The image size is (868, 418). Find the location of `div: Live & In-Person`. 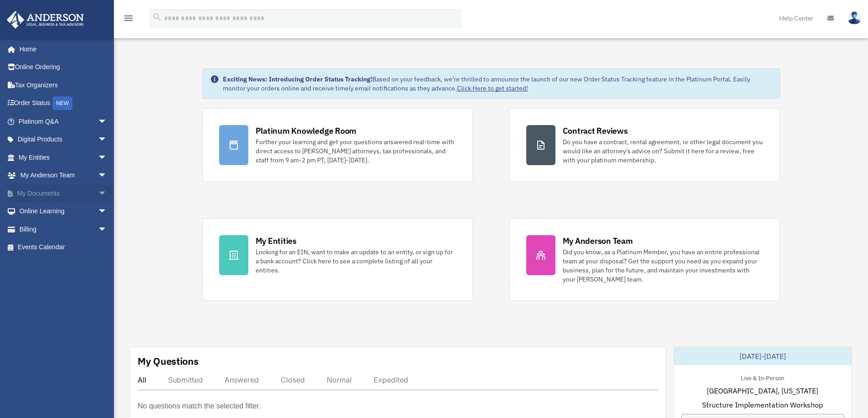

div: Live & In-Person is located at coordinates (762, 377).